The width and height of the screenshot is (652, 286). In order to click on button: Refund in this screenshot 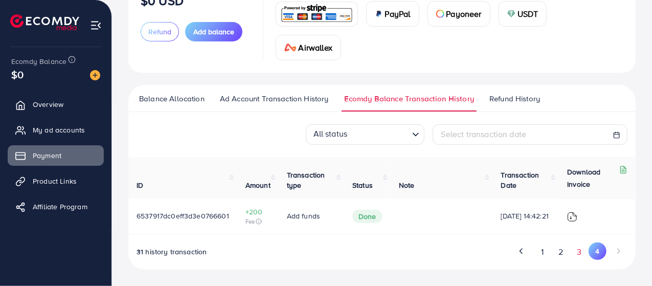, I will do `click(160, 32)`.